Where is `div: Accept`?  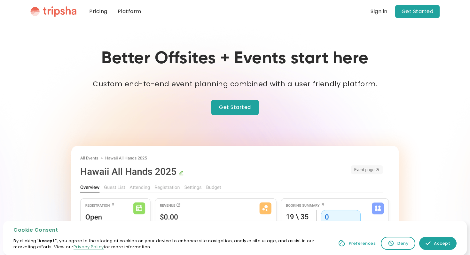 div: Accept is located at coordinates (442, 243).